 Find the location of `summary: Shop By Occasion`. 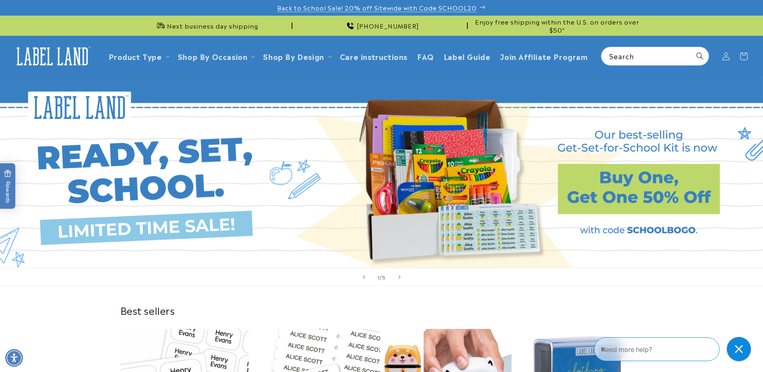

summary: Shop By Occasion is located at coordinates (216, 56).